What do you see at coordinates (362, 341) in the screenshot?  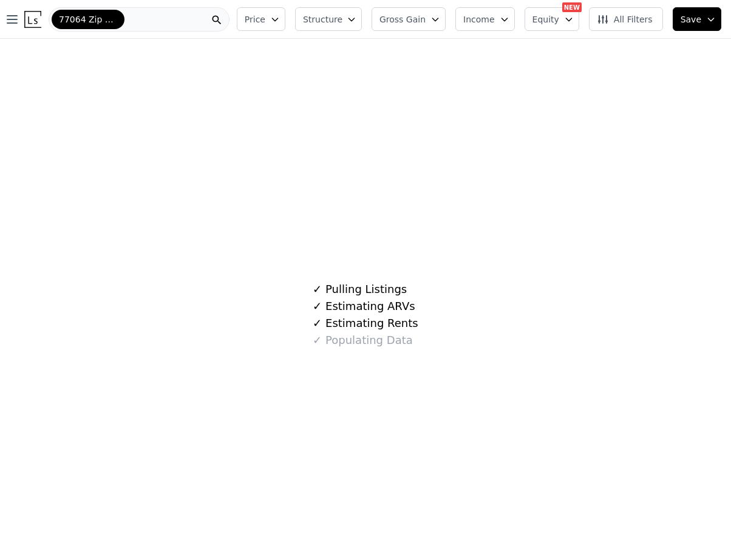 I see `div: Populating Data` at bounding box center [362, 341].